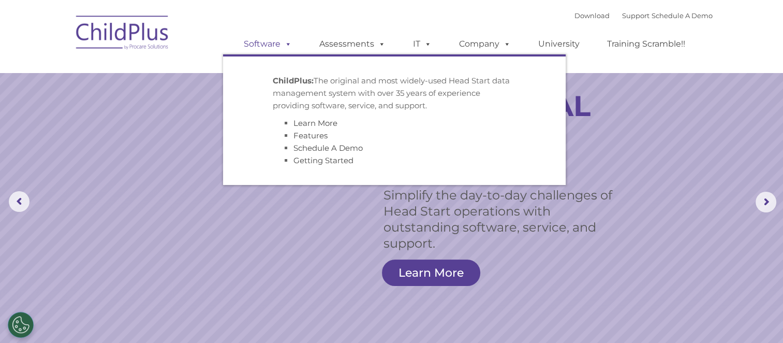  I want to click on a: Getting Started, so click(324, 160).